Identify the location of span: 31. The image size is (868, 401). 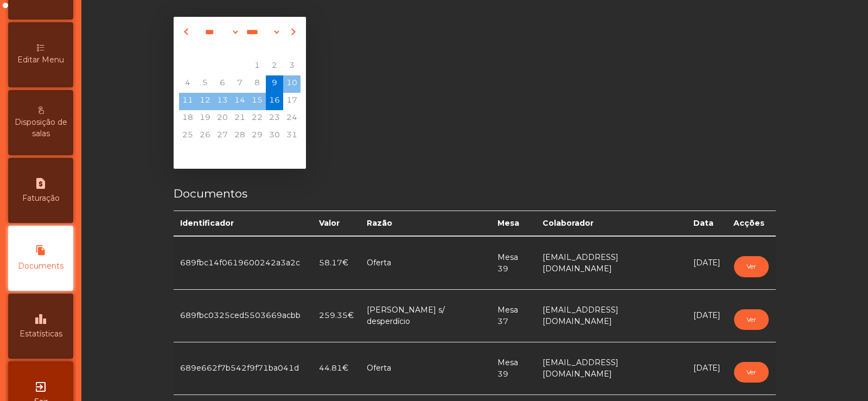
(292, 136).